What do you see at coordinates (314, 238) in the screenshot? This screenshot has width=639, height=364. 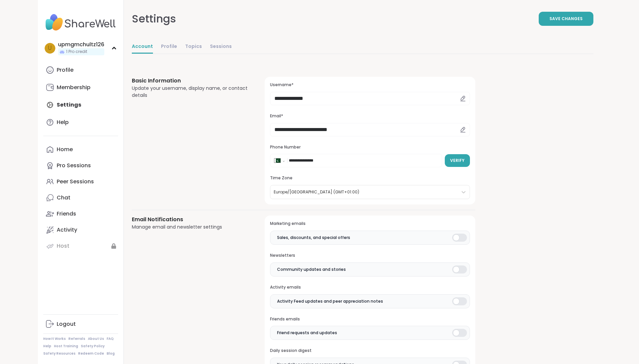 I see `span: Sales, discounts, and special offers` at bounding box center [314, 238].